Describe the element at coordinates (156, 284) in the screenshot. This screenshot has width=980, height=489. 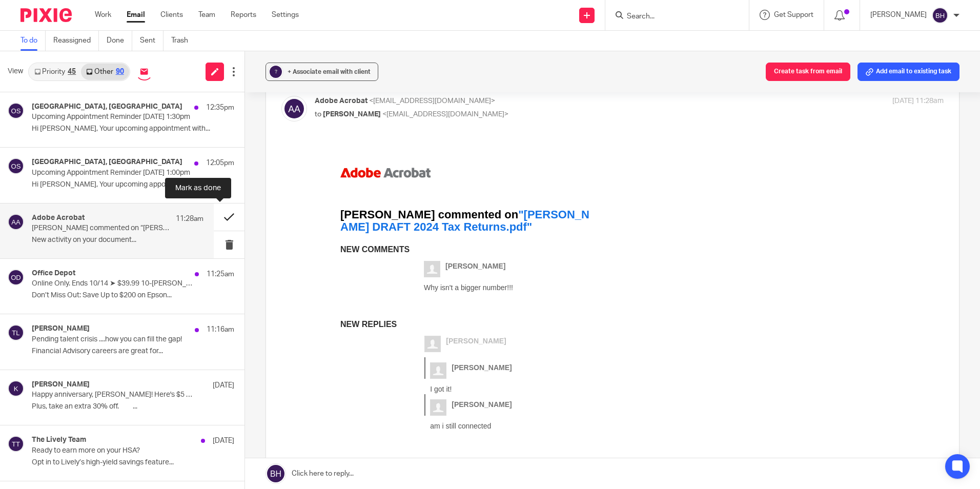
I see `pre: am i still connected` at that location.